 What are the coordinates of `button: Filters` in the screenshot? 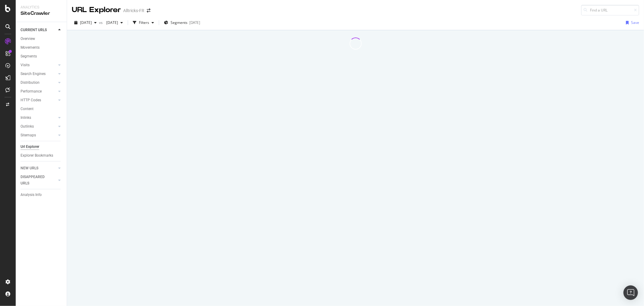 It's located at (143, 23).